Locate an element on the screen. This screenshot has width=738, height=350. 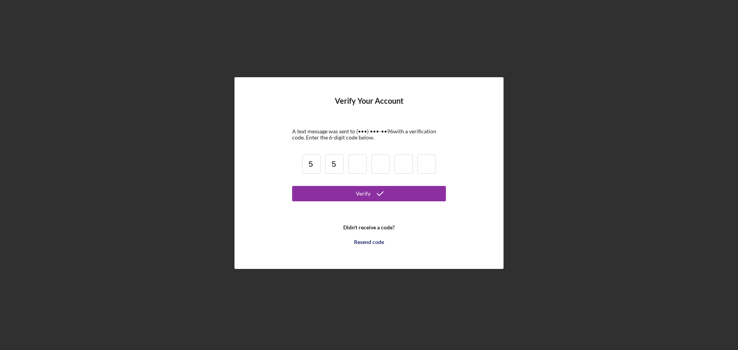
h4: Verify Your Account is located at coordinates (369, 107).